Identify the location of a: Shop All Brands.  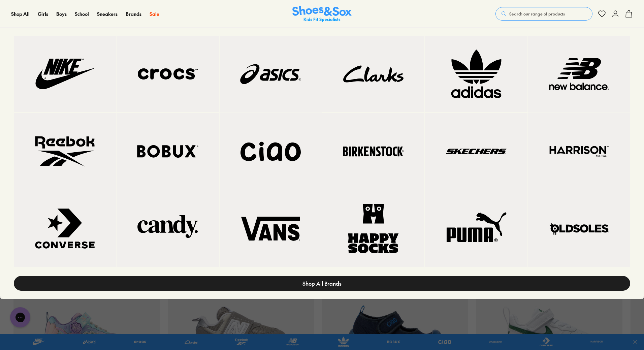
(322, 283).